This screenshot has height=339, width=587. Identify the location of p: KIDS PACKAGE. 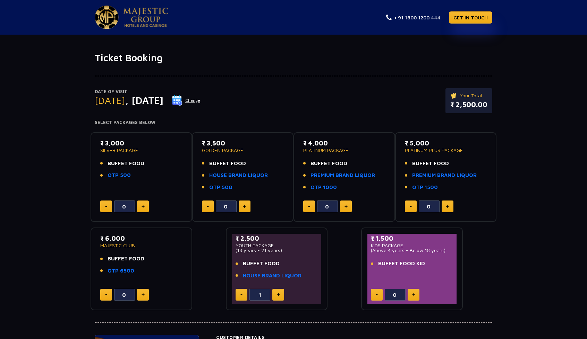
(412, 246).